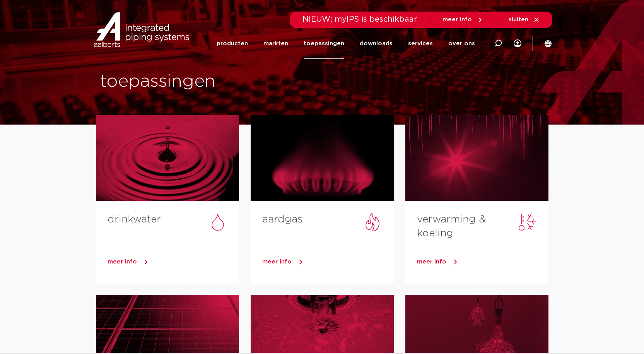 This screenshot has width=644, height=354. I want to click on a: drinkwater, so click(134, 220).